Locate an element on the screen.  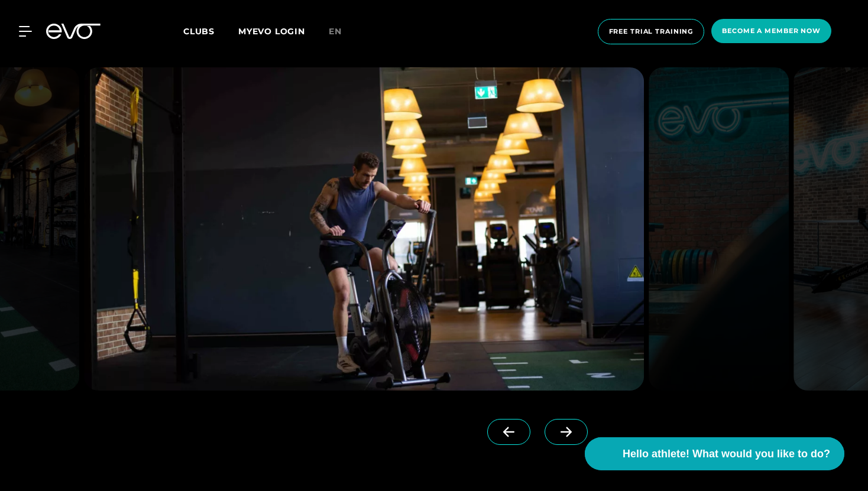
font: MYEVO LOGIN is located at coordinates (272, 31).